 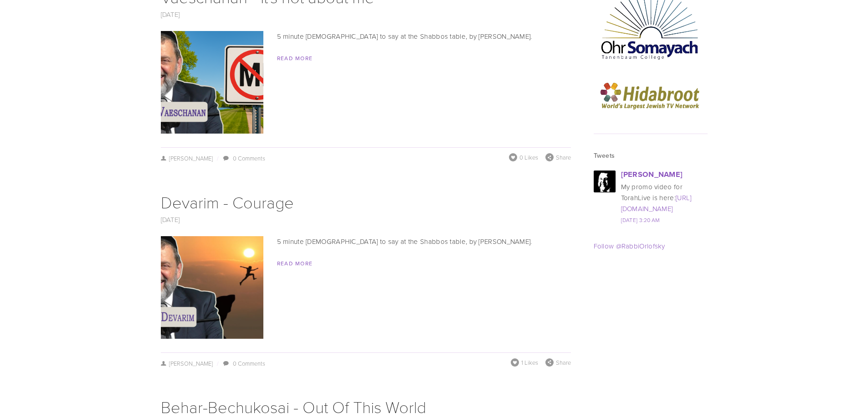 What do you see at coordinates (650, 155) in the screenshot?
I see `h3: Tweets` at bounding box center [650, 155].